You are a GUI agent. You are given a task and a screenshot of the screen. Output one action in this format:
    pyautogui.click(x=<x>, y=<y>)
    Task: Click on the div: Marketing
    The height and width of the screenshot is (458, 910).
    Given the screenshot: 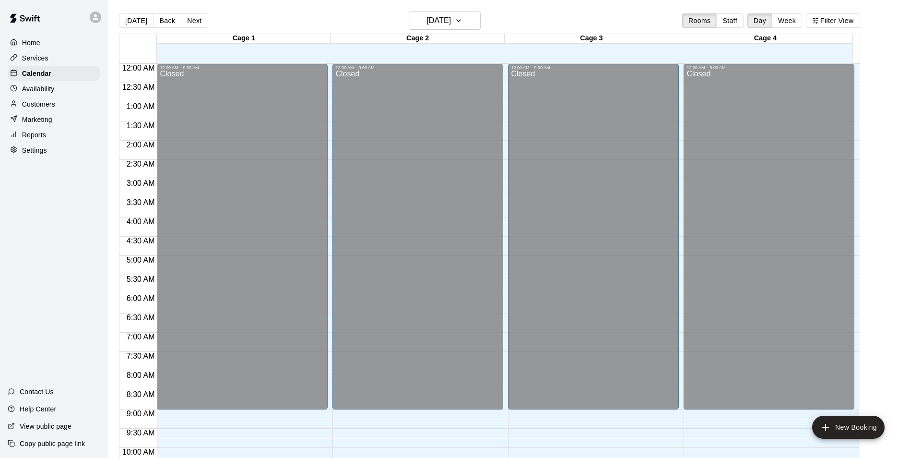 What is the action you would take?
    pyautogui.click(x=54, y=119)
    